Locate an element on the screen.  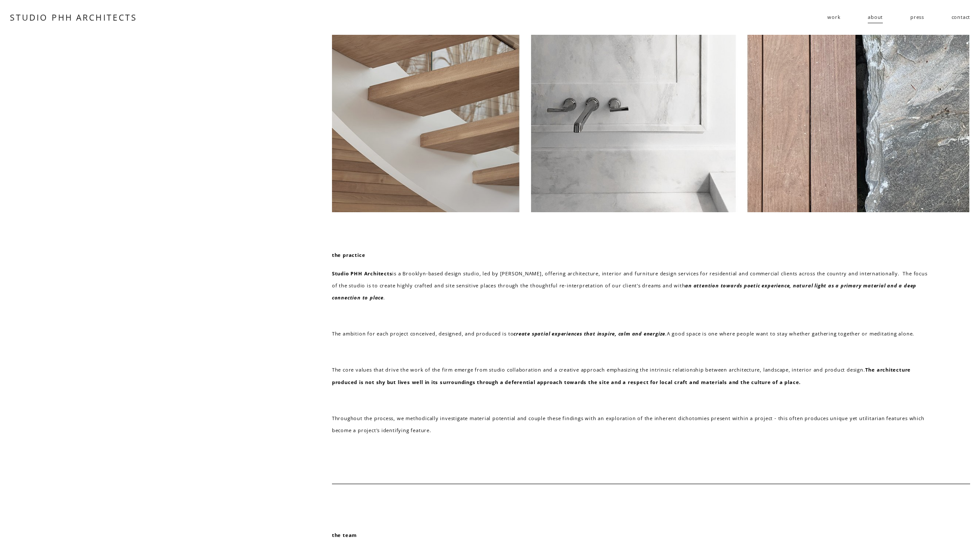
em: an attention towards poetic experience, natural light as a primary material and a deep connection... is located at coordinates (624, 291).